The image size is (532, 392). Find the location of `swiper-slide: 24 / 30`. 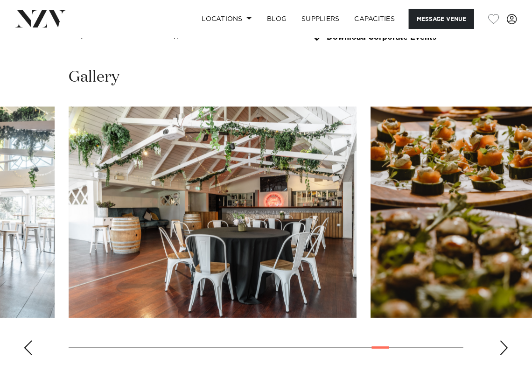

swiper-slide: 24 / 30 is located at coordinates (212, 212).